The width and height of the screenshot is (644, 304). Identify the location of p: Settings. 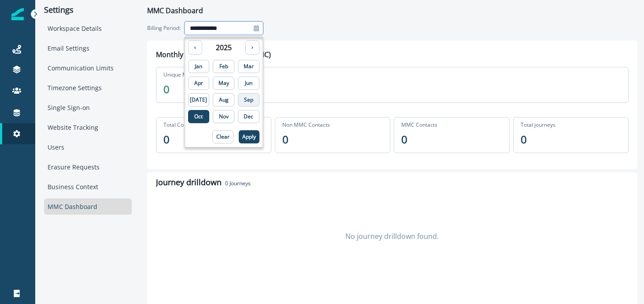
(88, 10).